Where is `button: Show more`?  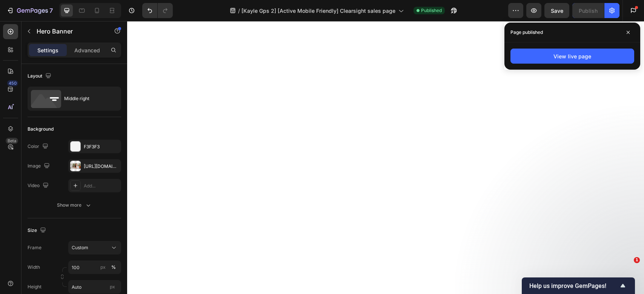
button: Show more is located at coordinates (74, 205).